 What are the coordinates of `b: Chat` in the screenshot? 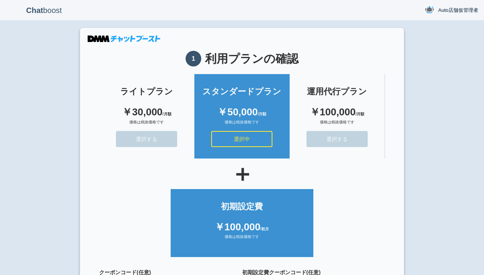 It's located at (34, 10).